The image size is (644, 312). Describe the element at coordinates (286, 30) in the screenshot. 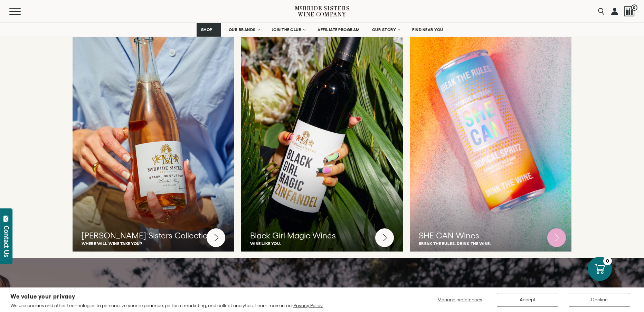

I see `span: JOIN THE CLUB` at that location.